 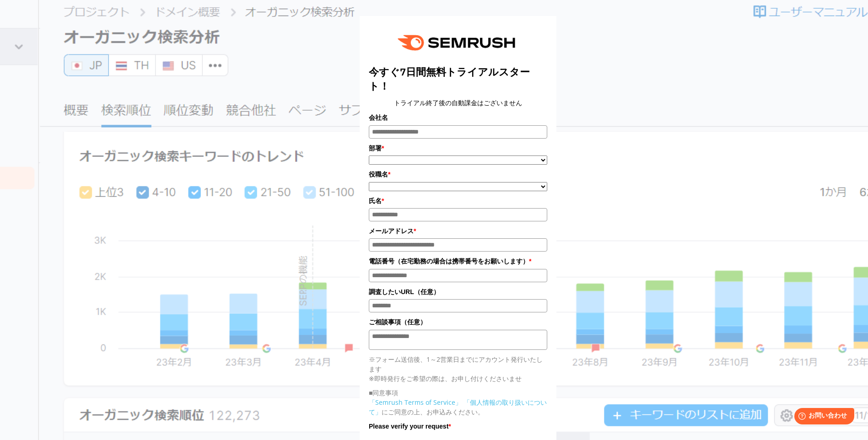 I want to click on img: e6a379fe-ca9f-484e-8561-e79cf3a04b3f.png, so click(x=458, y=42).